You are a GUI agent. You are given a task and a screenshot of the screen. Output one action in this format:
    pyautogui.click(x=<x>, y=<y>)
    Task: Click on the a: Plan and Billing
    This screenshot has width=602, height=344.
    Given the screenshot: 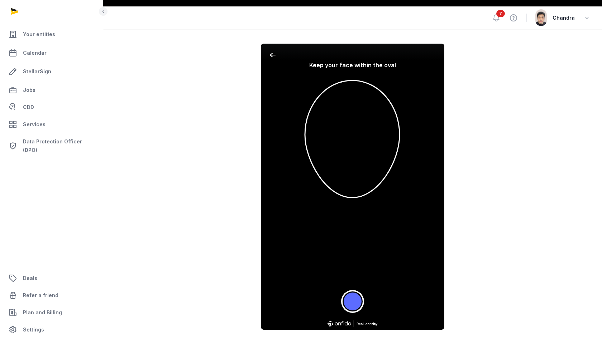 What is the action you would take?
    pyautogui.click(x=51, y=313)
    